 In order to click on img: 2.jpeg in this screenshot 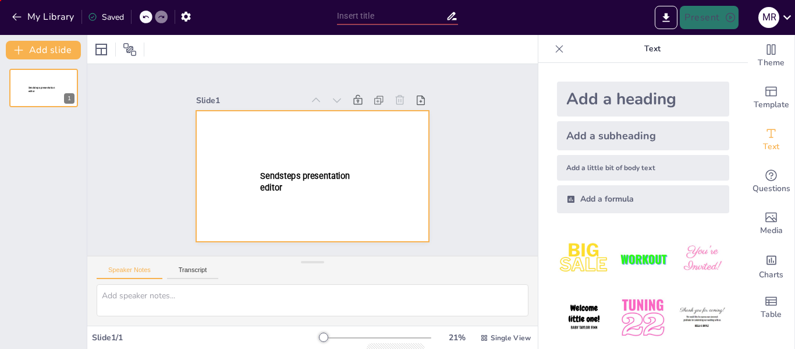, I will do `click(643, 259)`.